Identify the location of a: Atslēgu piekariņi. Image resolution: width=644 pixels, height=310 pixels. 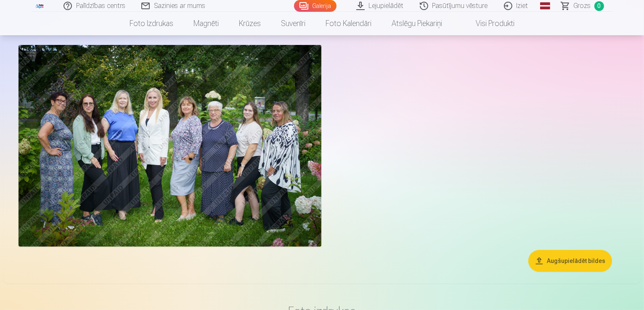
(417, 24).